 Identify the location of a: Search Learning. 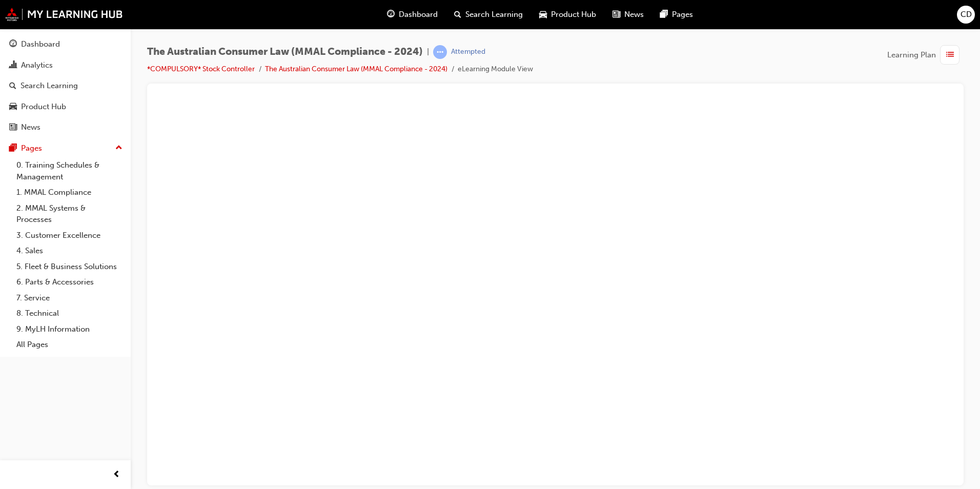
(65, 86).